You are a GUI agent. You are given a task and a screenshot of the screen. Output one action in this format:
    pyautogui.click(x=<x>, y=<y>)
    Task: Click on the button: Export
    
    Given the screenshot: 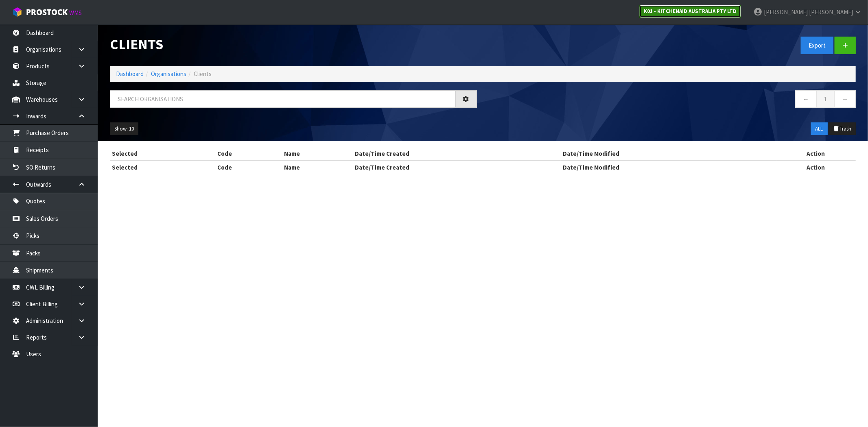 What is the action you would take?
    pyautogui.click(x=817, y=45)
    